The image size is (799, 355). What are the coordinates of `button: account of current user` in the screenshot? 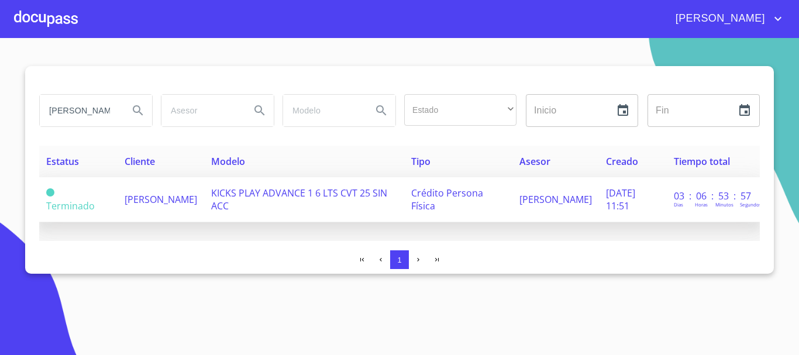 It's located at (726, 19).